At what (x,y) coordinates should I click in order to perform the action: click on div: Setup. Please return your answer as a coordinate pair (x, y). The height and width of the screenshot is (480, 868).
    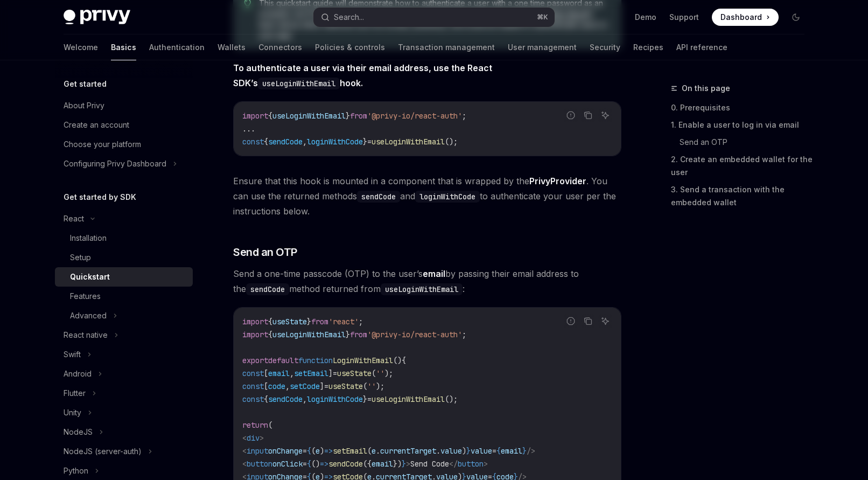
    Looking at the image, I should click on (80, 257).